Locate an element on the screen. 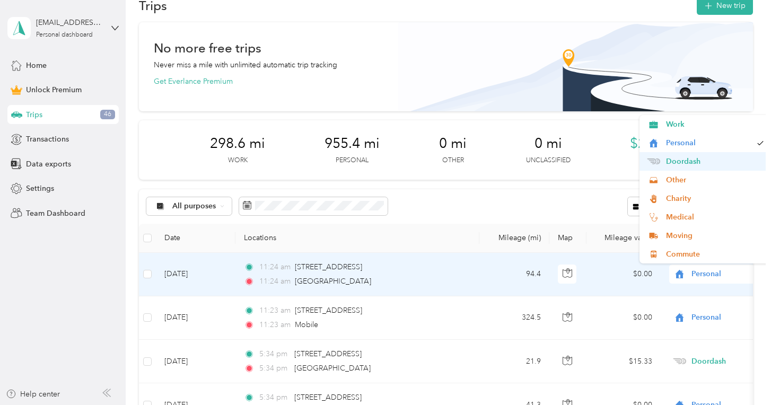  th: Mileage value is located at coordinates (623, 238).